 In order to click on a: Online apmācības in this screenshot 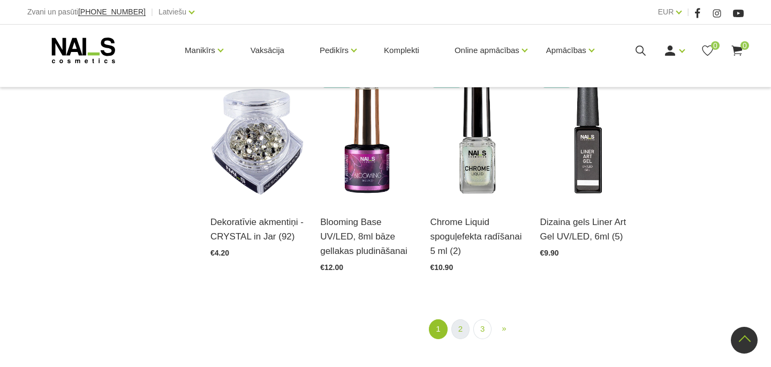, I will do `click(487, 50)`.